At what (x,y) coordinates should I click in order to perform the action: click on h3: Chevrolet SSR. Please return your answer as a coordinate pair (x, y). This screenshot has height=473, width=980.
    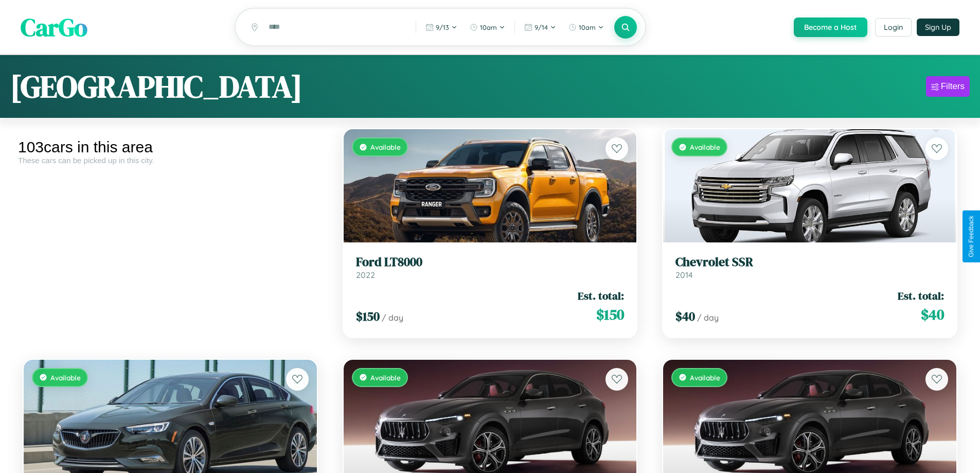
    Looking at the image, I should click on (810, 262).